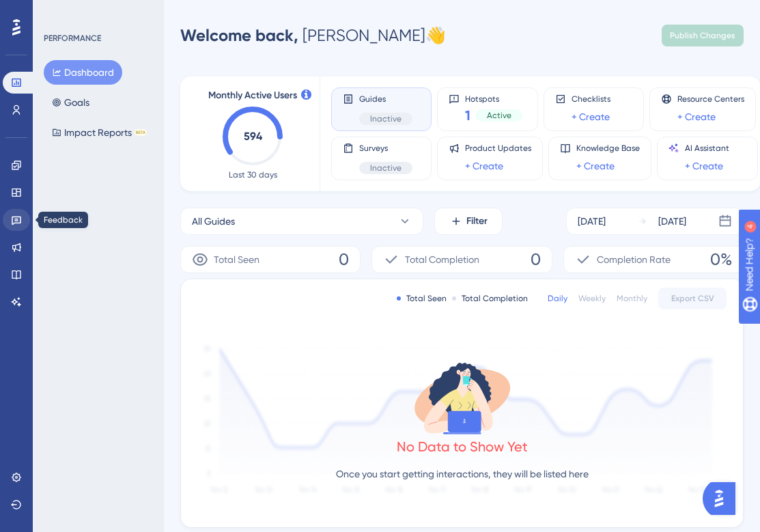 Image resolution: width=760 pixels, height=532 pixels. What do you see at coordinates (253, 95) in the screenshot?
I see `span: Monthly Active Users` at bounding box center [253, 95].